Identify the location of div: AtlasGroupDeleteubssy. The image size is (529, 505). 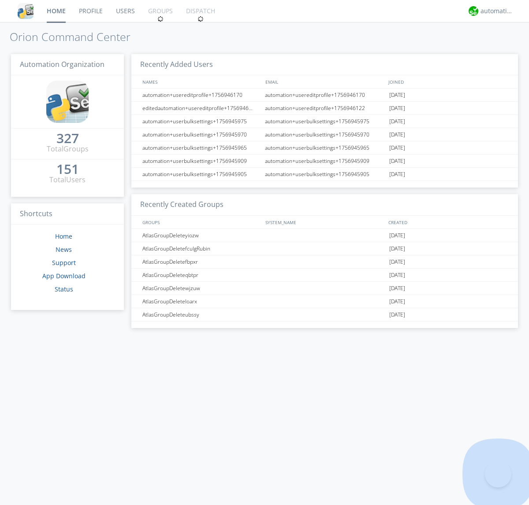
(201, 314).